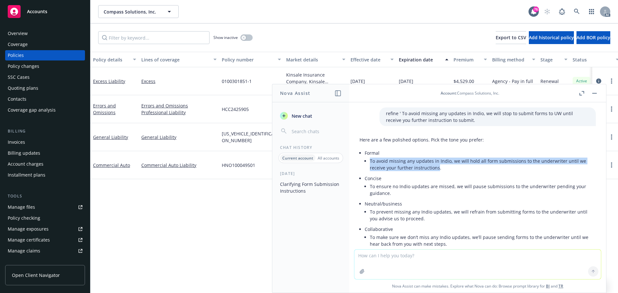  What do you see at coordinates (179, 81) in the screenshot?
I see `a: Excess` at bounding box center [179, 81].